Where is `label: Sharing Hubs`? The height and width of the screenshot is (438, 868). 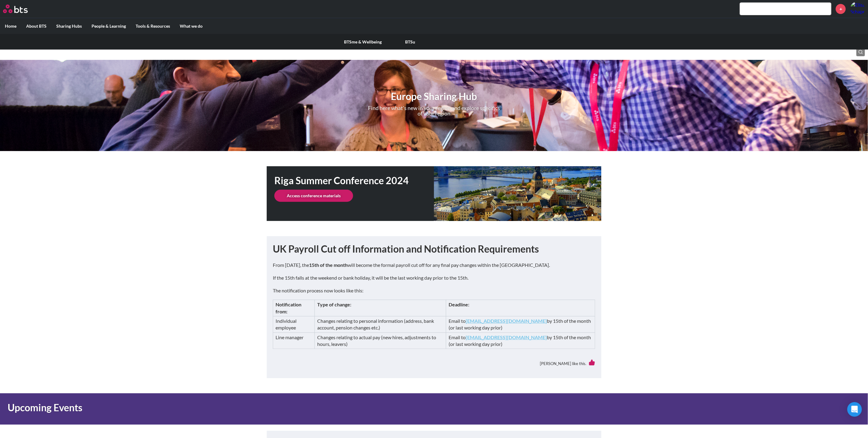
label: Sharing Hubs is located at coordinates (69, 26).